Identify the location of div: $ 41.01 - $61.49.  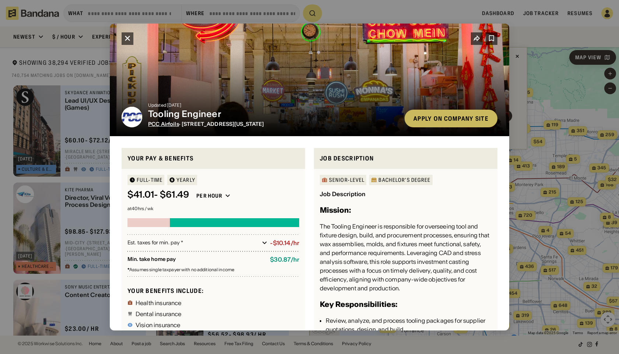
(158, 195).